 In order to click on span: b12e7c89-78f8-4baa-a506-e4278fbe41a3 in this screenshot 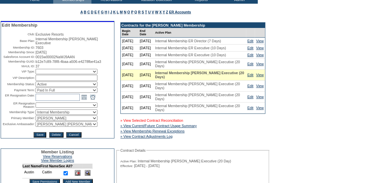, I will do `click(68, 61)`.